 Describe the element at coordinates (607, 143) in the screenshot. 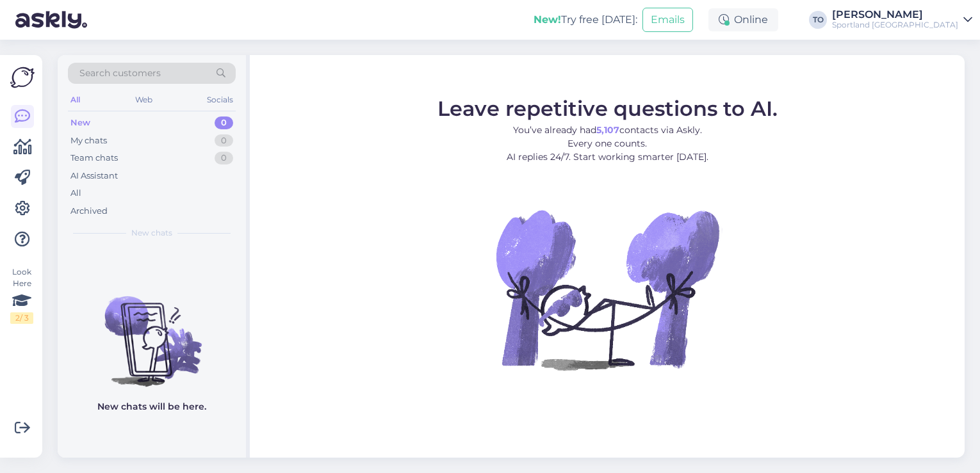

I see `p: You’ve already had contacts via Askly. Every one counts. AI replies 24/7. Start working smarter [...` at that location.